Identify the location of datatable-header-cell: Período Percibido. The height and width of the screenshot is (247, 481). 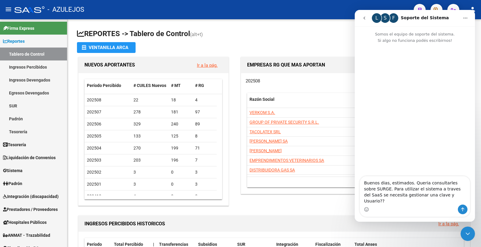
(108, 85).